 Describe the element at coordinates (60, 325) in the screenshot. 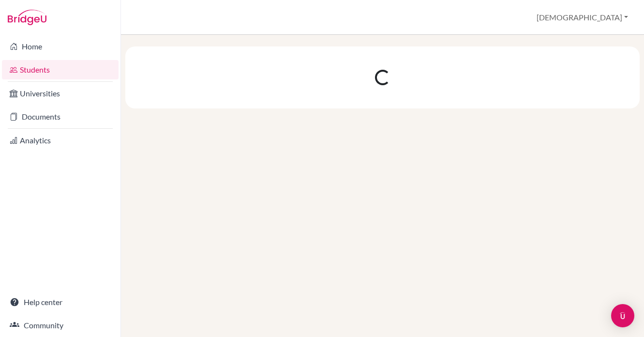

I see `a: Community` at that location.